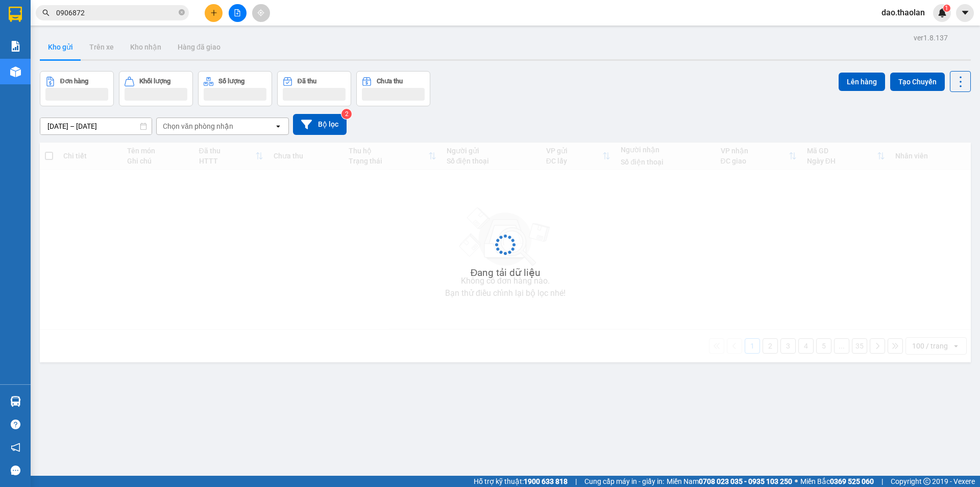 Image resolution: width=980 pixels, height=487 pixels. Describe the element at coordinates (214, 13) in the screenshot. I see `button: plus` at that location.